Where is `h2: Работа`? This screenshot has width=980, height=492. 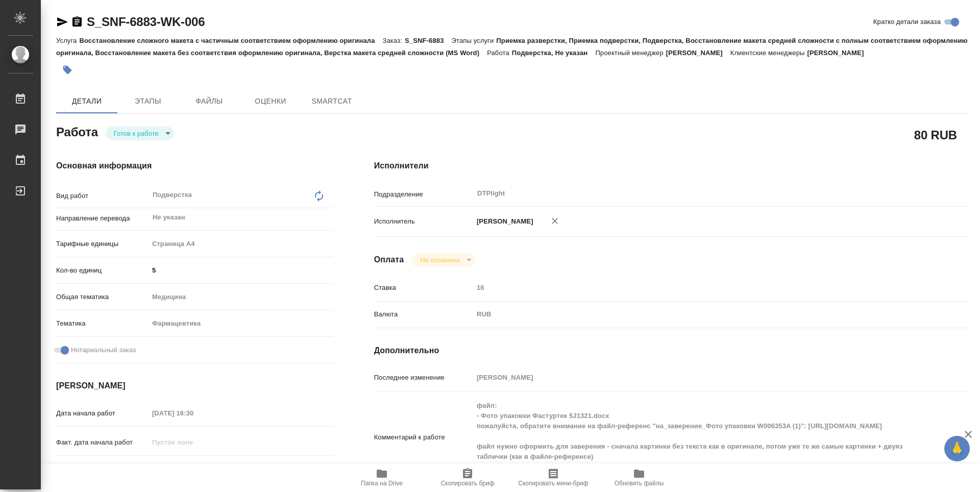
h2: Работа is located at coordinates (77, 131).